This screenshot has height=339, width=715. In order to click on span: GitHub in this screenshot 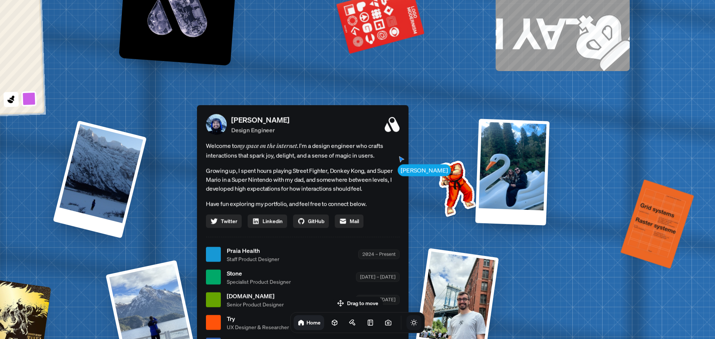, I will do `click(316, 221)`.